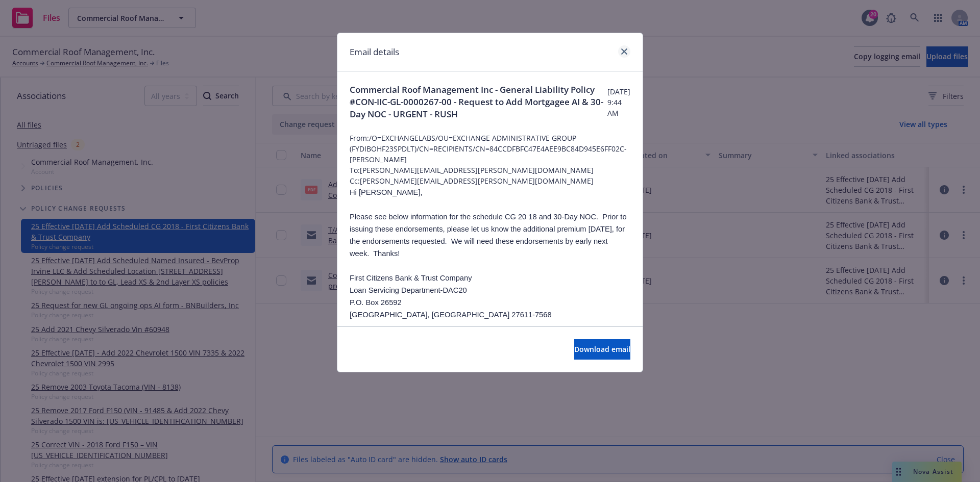 The width and height of the screenshot is (980, 482). Describe the element at coordinates (602, 349) in the screenshot. I see `span: Download email` at that location.